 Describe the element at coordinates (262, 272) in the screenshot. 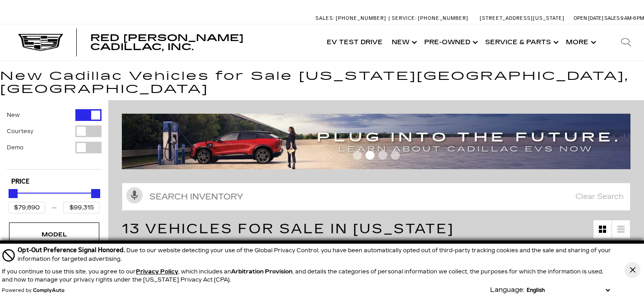

I see `strong: Arbitration Provision` at that location.